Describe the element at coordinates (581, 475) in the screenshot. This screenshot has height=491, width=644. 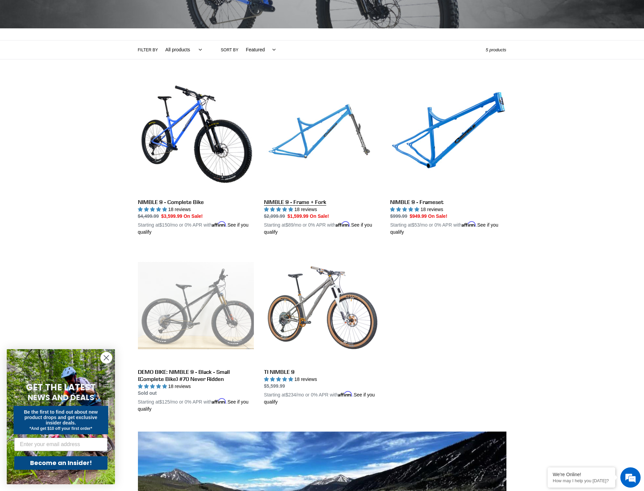
I see `div: We're Online!` at that location.